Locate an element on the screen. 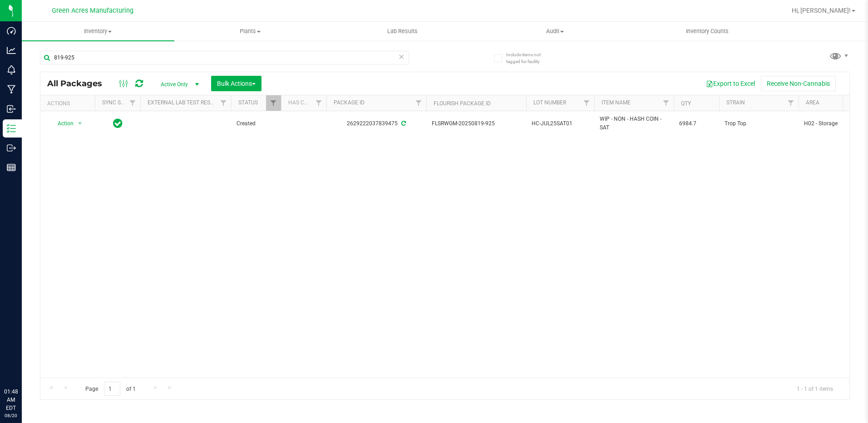 The height and width of the screenshot is (423, 868). a: Strain is located at coordinates (735, 103).